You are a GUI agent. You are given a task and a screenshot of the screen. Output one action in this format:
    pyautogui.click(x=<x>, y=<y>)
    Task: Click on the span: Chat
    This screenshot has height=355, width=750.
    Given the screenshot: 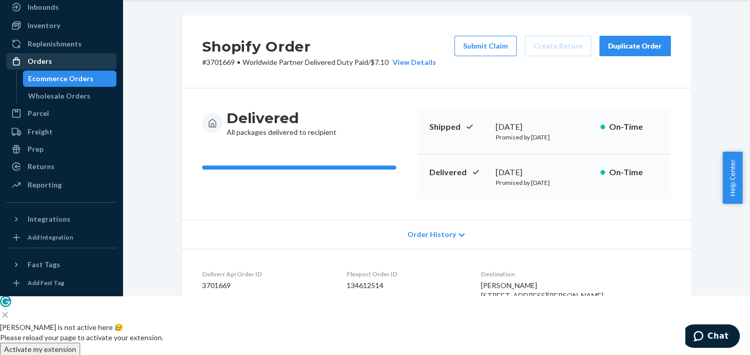 What is the action you would take?
    pyautogui.click(x=33, y=12)
    